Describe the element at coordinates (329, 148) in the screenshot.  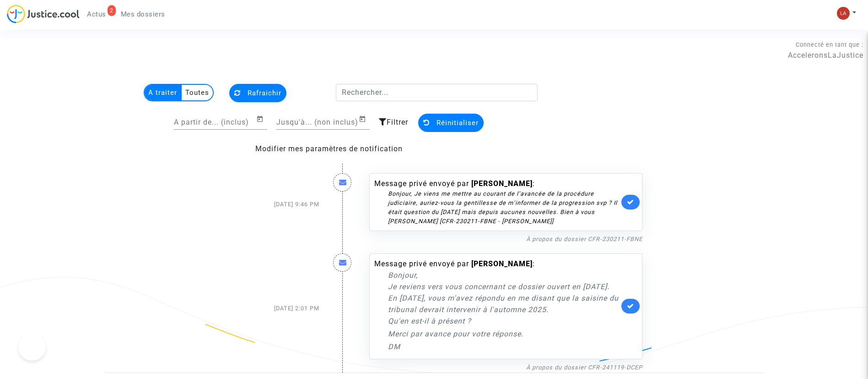
I see `a: Modifier mes paramètres de notification` at that location.